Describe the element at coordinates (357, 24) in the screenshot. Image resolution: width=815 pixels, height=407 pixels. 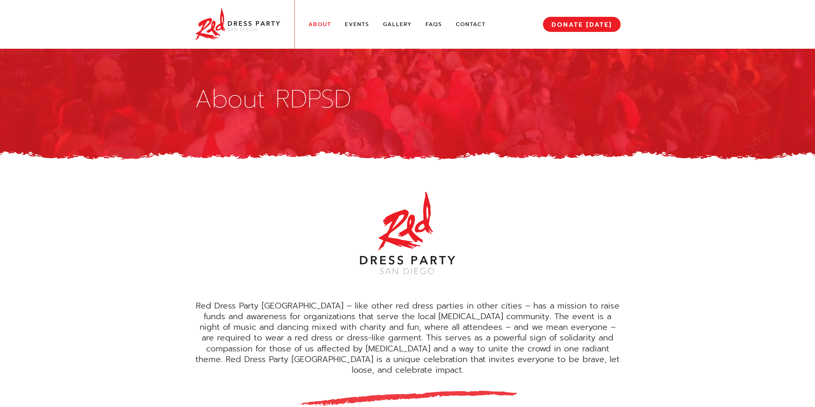
I see `a: Events` at that location.